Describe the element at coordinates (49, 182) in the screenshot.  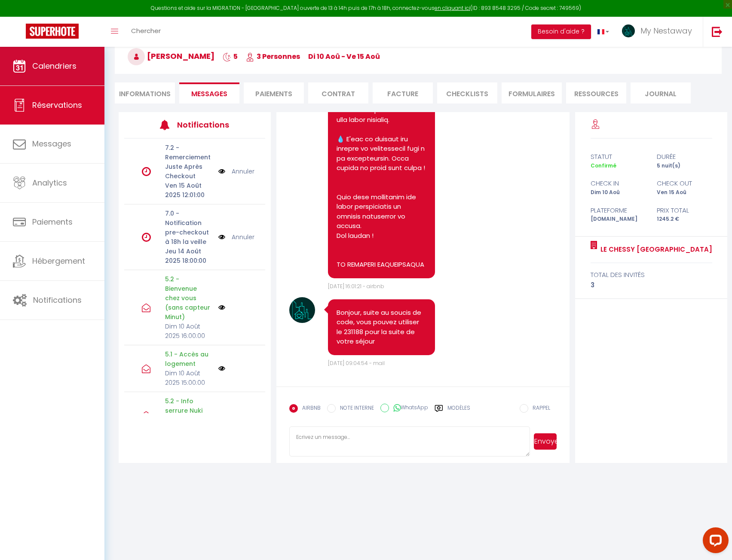
I see `span: Analytics` at that location.